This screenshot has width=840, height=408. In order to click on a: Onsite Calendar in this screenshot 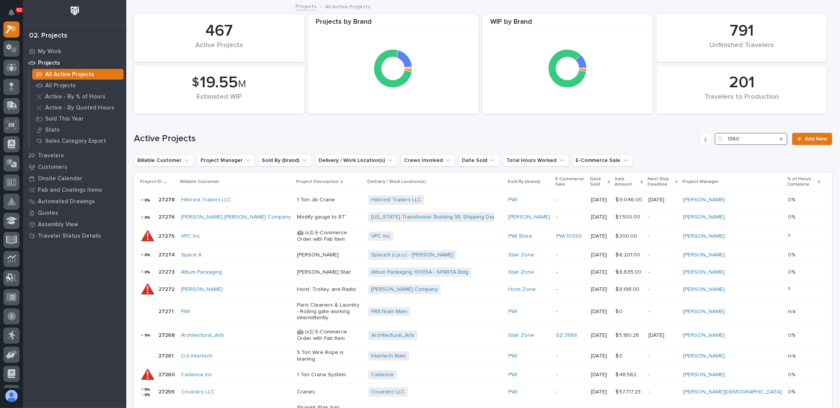, I will do `click(75, 178)`.